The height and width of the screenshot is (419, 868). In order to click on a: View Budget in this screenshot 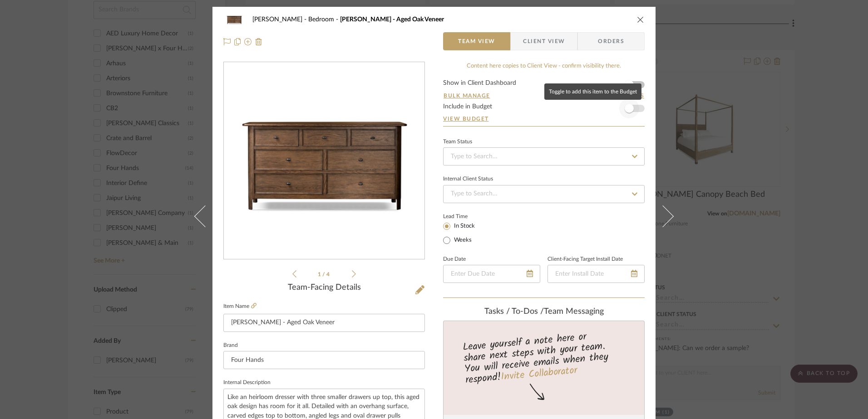, I will do `click(544, 119)`.